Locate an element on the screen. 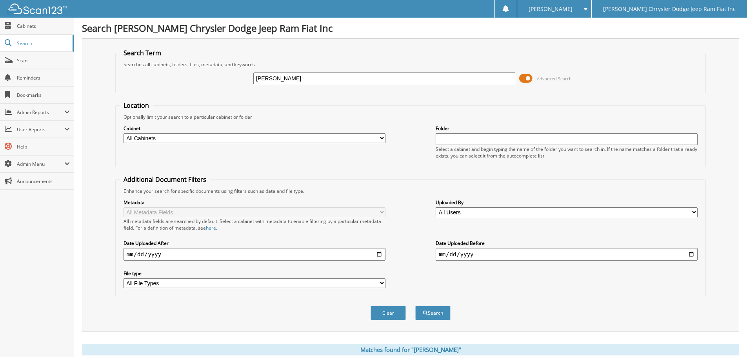  label: File type is located at coordinates (255, 273).